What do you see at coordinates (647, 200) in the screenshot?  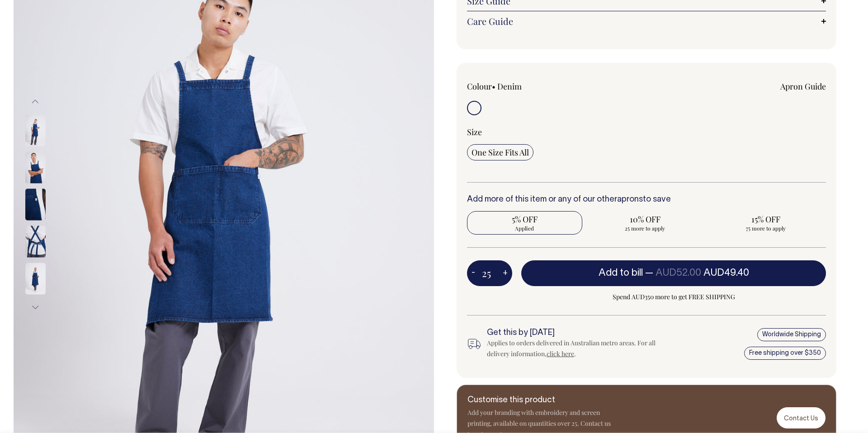 I see `h6: Add more of this item or any of our other to save` at bounding box center [647, 200].